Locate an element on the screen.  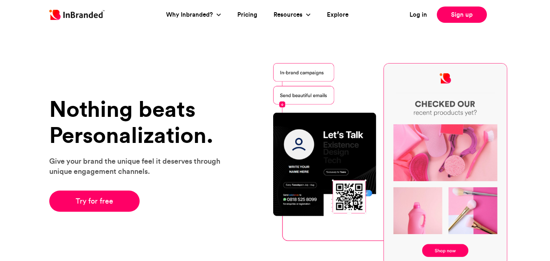
a: Resources is located at coordinates (289, 15).